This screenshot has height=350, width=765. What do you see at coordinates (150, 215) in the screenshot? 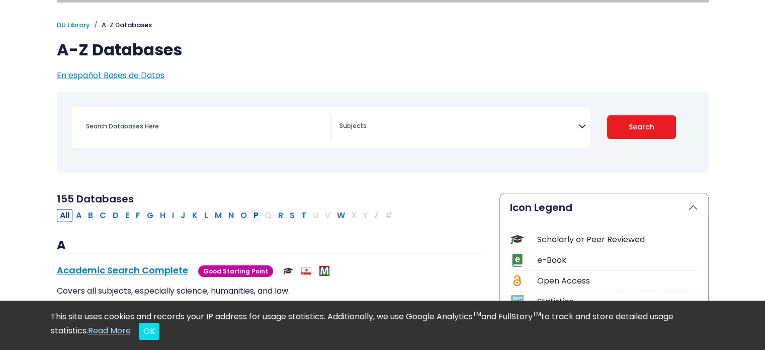
I see `button: Filter Results G` at bounding box center [150, 215].